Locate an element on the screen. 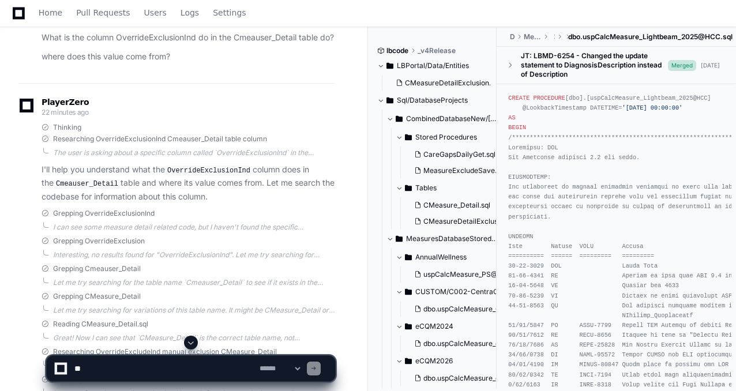 The width and height of the screenshot is (736, 391). button: CMeasureDetailExclusion.sql is located at coordinates (459, 222).